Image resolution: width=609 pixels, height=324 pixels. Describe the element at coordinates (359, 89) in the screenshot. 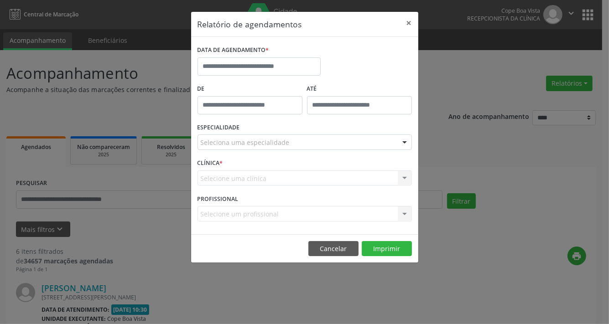

I see `label: ATÉ` at that location.